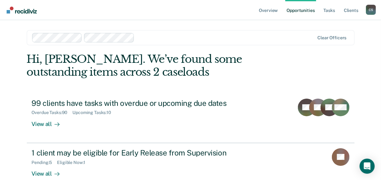  Describe the element at coordinates (52, 113) in the screenshot. I see `div: Overdue Tasks : 90` at that location.